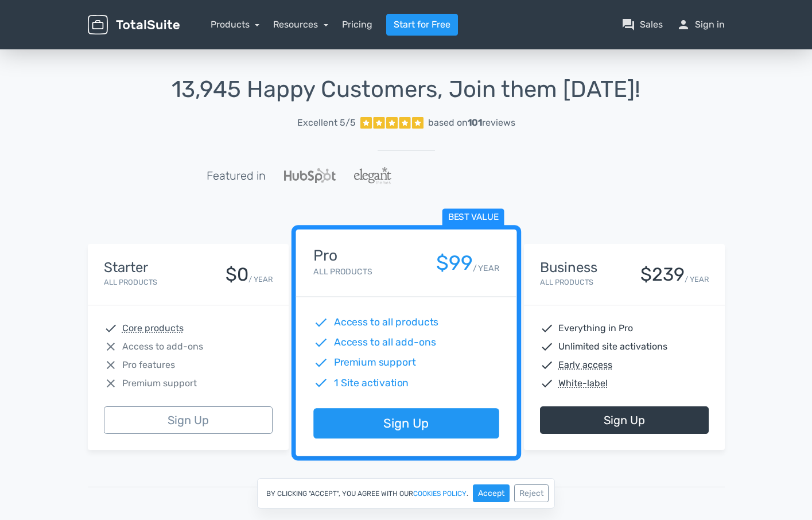 This screenshot has width=812, height=520. Describe the element at coordinates (422, 25) in the screenshot. I see `a: Start for Free` at that location.